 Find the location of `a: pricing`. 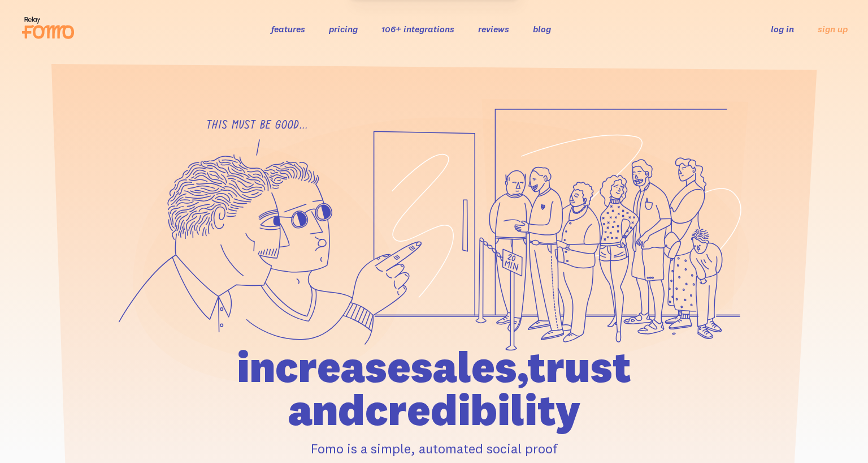

a: pricing is located at coordinates (343, 29).